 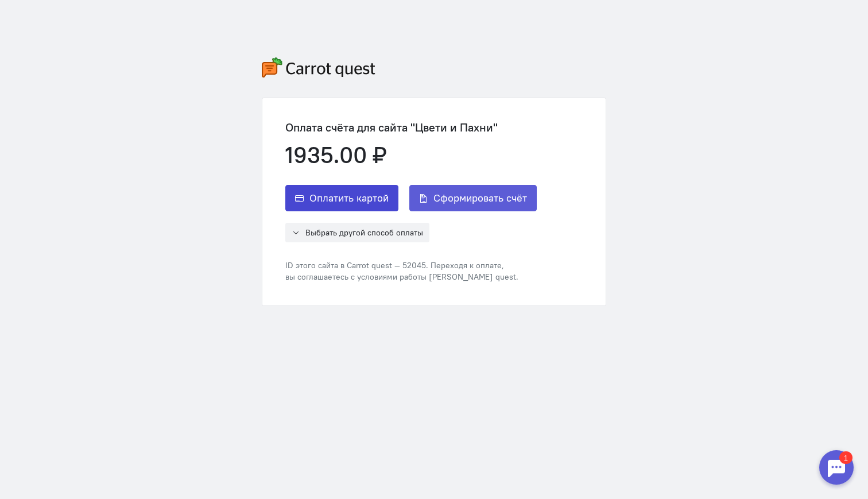 What do you see at coordinates (342, 199) in the screenshot?
I see `button: Оплатить картой` at bounding box center [342, 199].